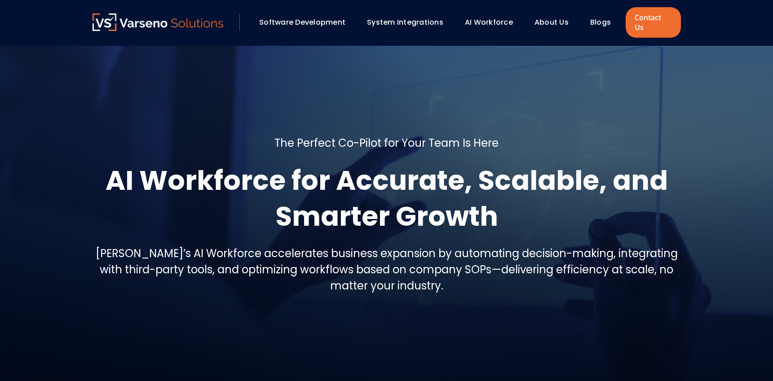 The width and height of the screenshot is (773, 381). I want to click on a: System Integrations, so click(405, 22).